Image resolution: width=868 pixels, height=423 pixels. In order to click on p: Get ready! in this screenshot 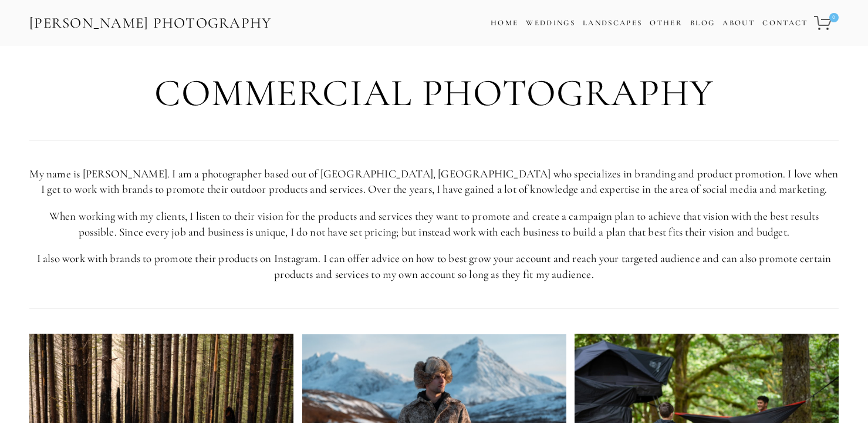, I will do `click(88, 35)`.